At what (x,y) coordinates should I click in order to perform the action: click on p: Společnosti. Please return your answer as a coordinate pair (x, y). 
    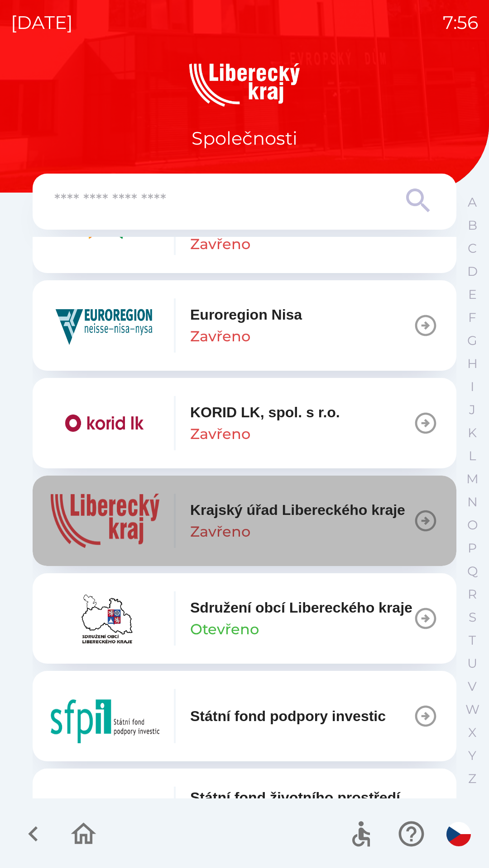
    Looking at the image, I should click on (244, 138).